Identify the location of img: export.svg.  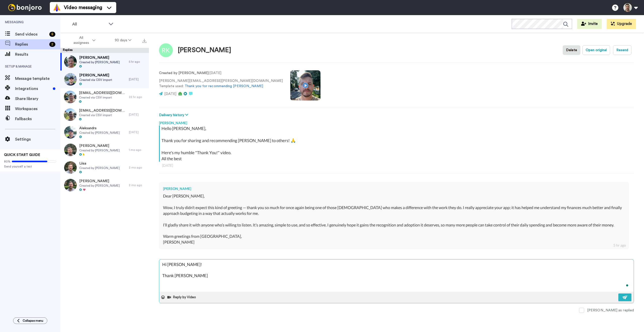
(144, 41).